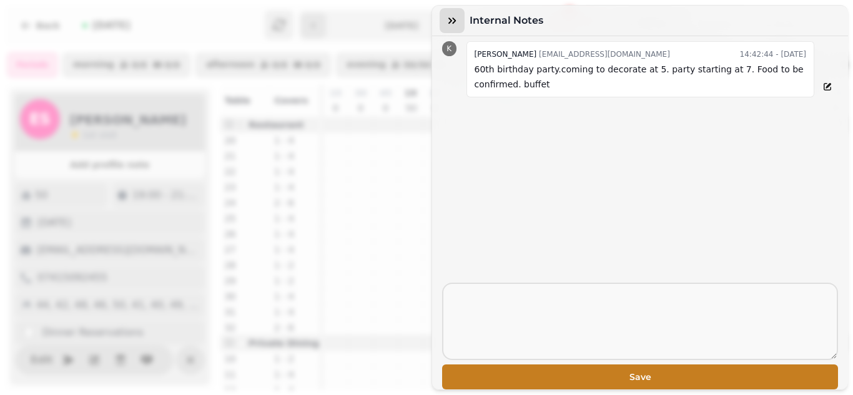  Describe the element at coordinates (640, 377) in the screenshot. I see `span: Save` at that location.